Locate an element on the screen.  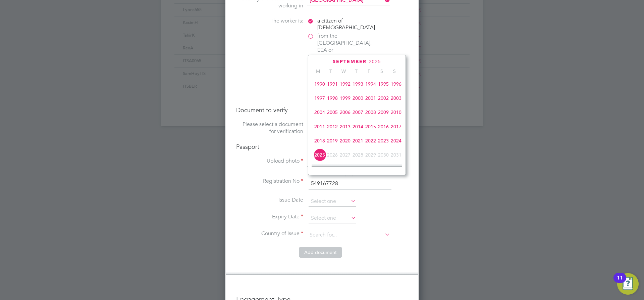
span: 2014 is located at coordinates (358, 126).